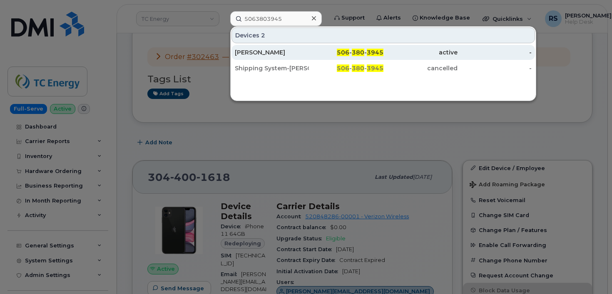 The image size is (612, 294). I want to click on div: active, so click(421, 52).